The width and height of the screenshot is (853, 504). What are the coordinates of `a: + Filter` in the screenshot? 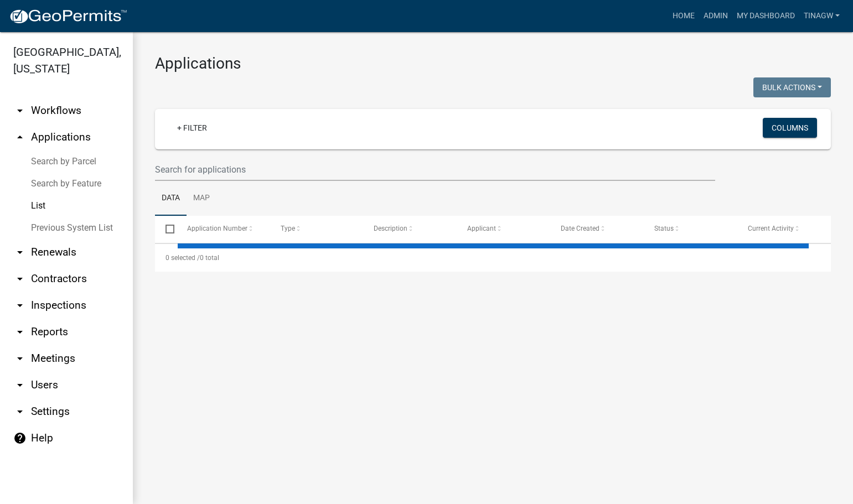 It's located at (192, 127).